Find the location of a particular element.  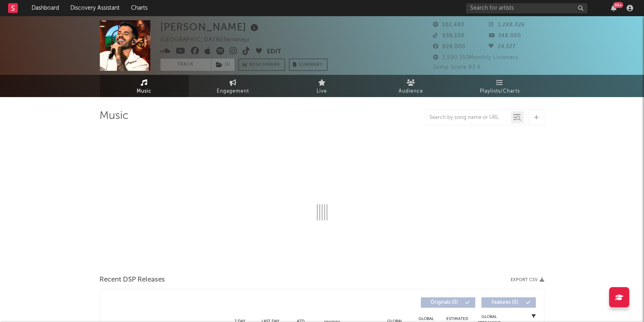

a: Audience is located at coordinates (411, 86).